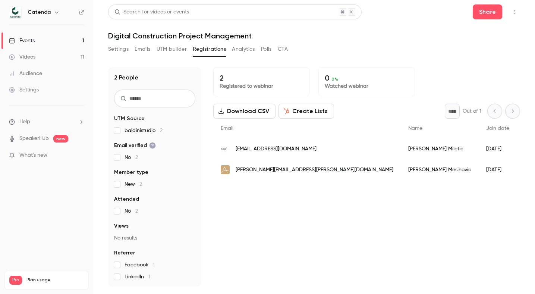  Describe the element at coordinates (209, 49) in the screenshot. I see `button: Registrations` at that location.